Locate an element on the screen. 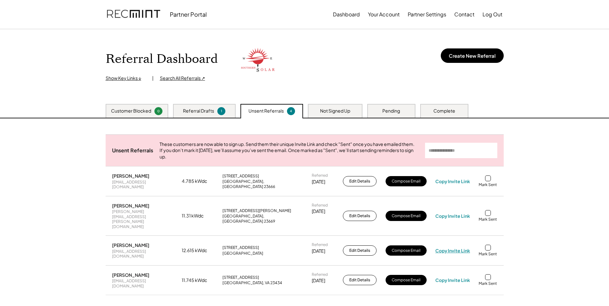 Image resolution: width=609 pixels, height=306 pixels. img: recmint-logotype%403x.png is located at coordinates (134, 14).